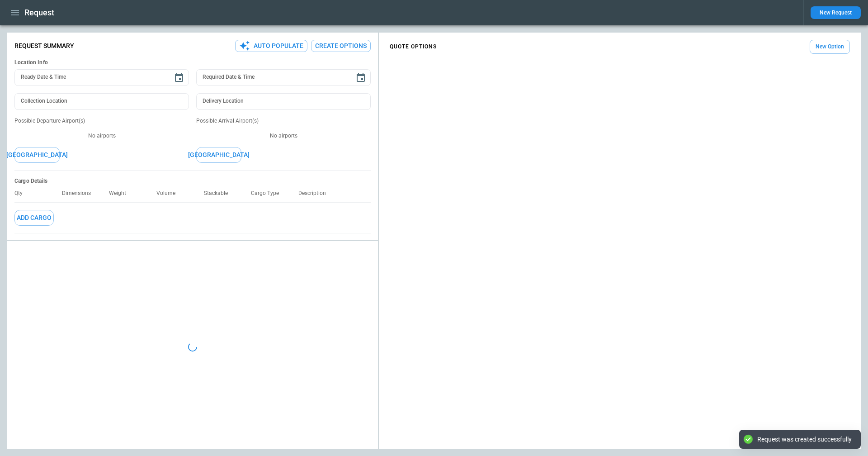 The height and width of the screenshot is (456, 868). Describe the element at coordinates (40, 13) in the screenshot. I see `h1: Request` at that location.